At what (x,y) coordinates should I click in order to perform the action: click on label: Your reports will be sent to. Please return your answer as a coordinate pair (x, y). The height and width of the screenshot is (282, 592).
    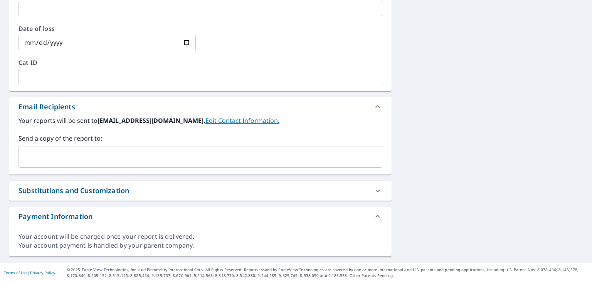
    Looking at the image, I should click on (201, 120).